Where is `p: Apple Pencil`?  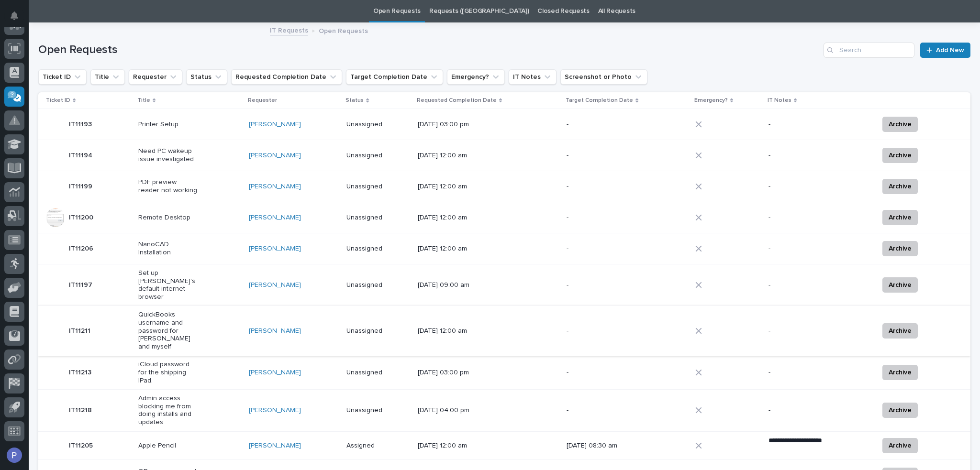
p: Apple Pencil is located at coordinates (168, 446).